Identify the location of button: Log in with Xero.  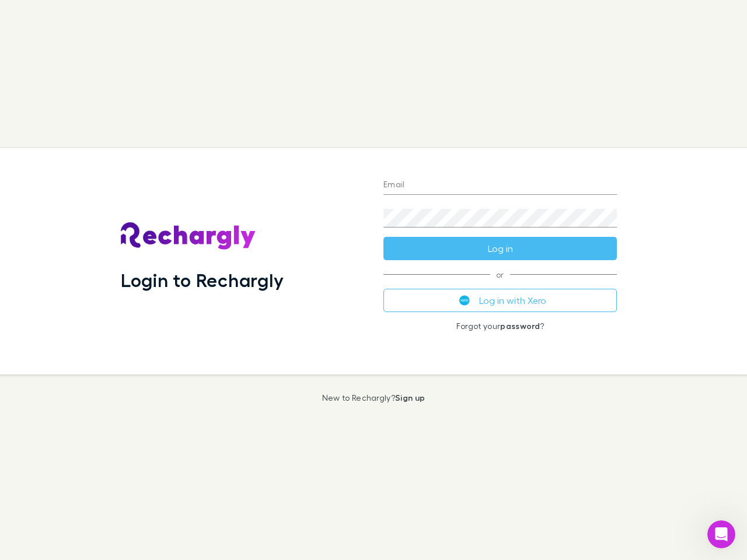
(500, 300).